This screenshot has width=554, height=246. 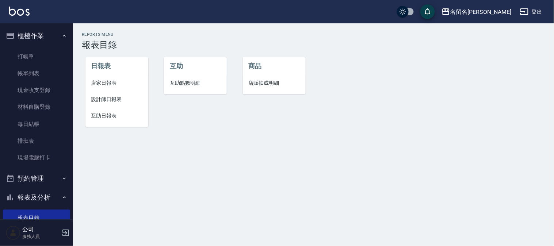 I want to click on a: 每日結帳, so click(x=37, y=124).